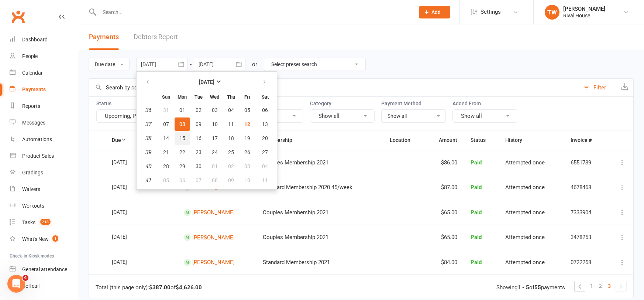  What do you see at coordinates (598, 88) in the screenshot?
I see `button: Filter` at bounding box center [598, 88].